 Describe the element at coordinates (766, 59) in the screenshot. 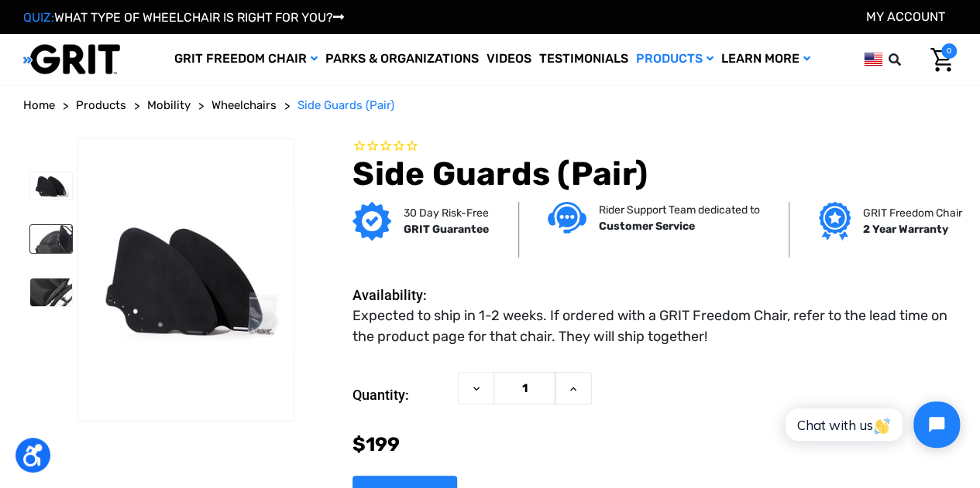

I see `a: Learn More` at that location.